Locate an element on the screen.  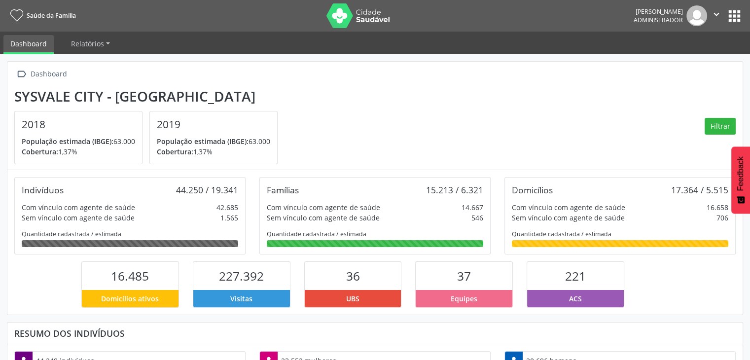
span: 16.485 is located at coordinates (130, 276).